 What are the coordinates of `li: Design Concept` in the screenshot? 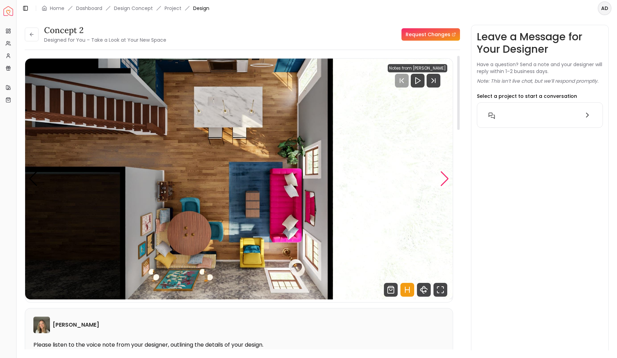 It's located at (133, 8).